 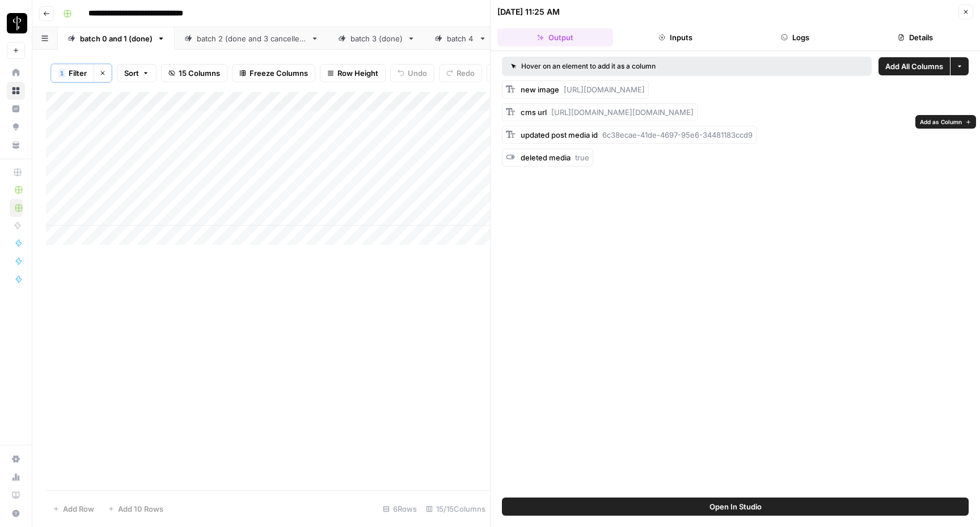 What do you see at coordinates (400, 509) in the screenshot?
I see `div: 6 Rows` at bounding box center [400, 509].